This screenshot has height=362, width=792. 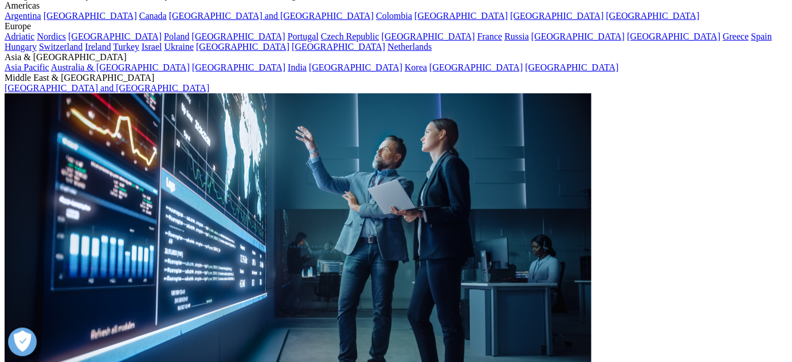 I want to click on a: Switzerland, so click(x=61, y=46).